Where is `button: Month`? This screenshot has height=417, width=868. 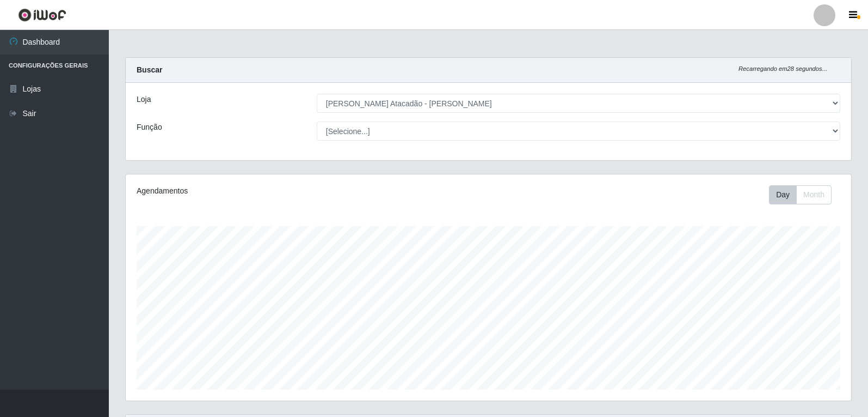 button: Month is located at coordinates (814, 195).